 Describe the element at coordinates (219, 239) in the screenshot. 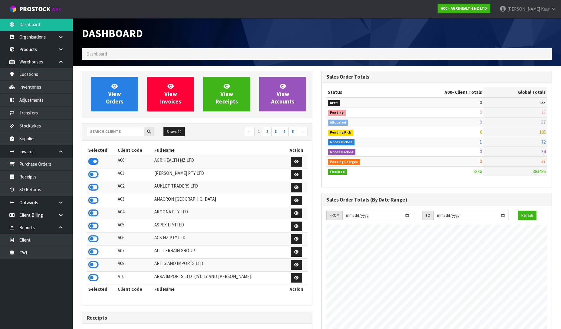

I see `td: ACS NZ PTY LTD` at that location.